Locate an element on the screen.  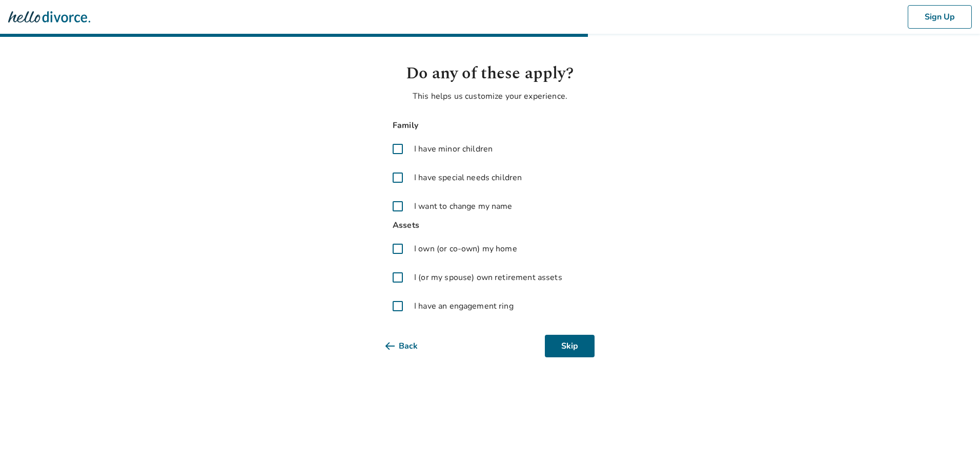
p: This helps us customize your experience. is located at coordinates (490, 97).